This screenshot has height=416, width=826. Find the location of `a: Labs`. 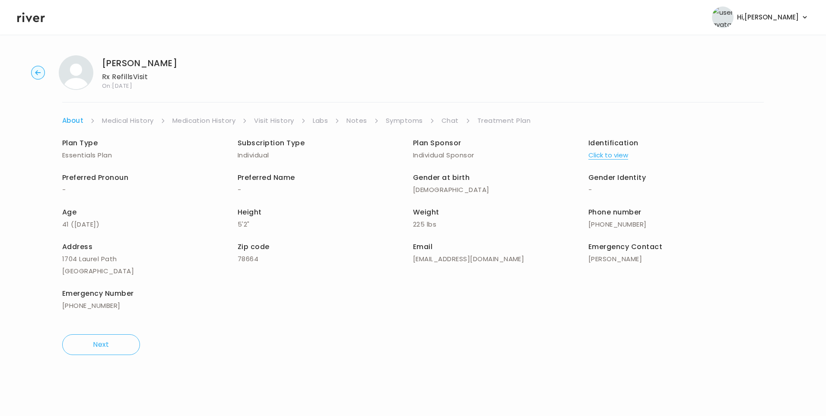

a: Labs is located at coordinates (321, 121).